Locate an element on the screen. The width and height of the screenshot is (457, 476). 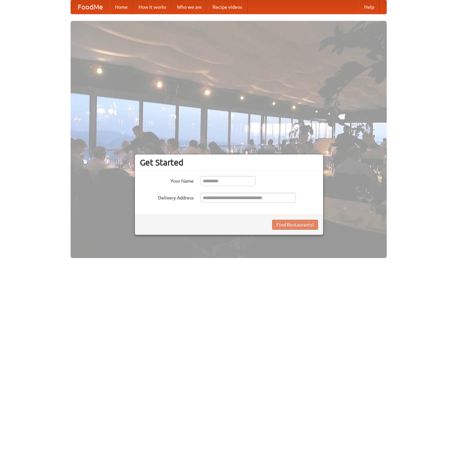
h3: Get Started is located at coordinates (229, 163).